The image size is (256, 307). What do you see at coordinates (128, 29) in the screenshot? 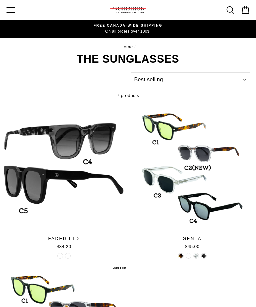
I see `a: FREE CANADA-WIDE SHIPPING On all orders over 100$!` at bounding box center [128, 29].